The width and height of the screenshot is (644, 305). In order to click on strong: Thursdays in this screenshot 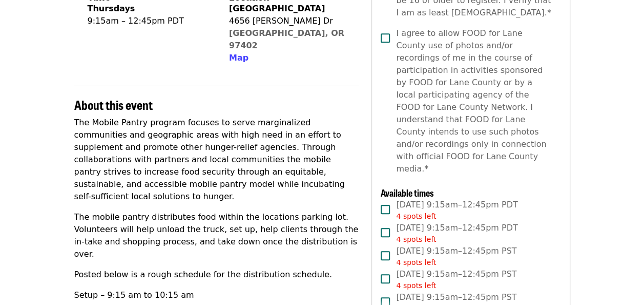, I will do `click(111, 8)`.